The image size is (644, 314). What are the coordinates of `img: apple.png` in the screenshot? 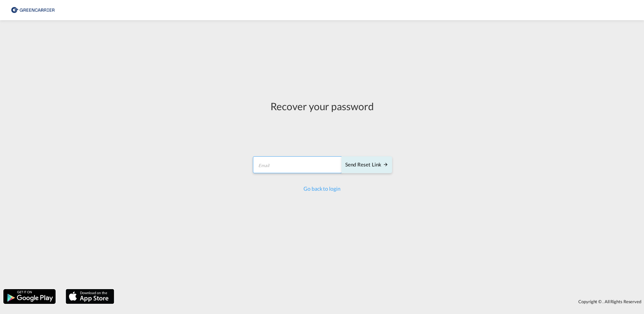 It's located at (90, 297).